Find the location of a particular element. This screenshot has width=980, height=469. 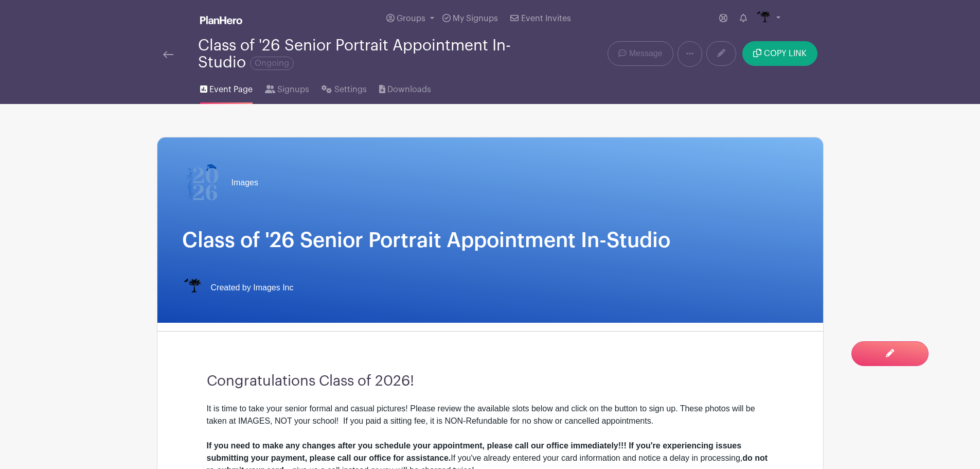

a: Settings is located at coordinates (344, 88).